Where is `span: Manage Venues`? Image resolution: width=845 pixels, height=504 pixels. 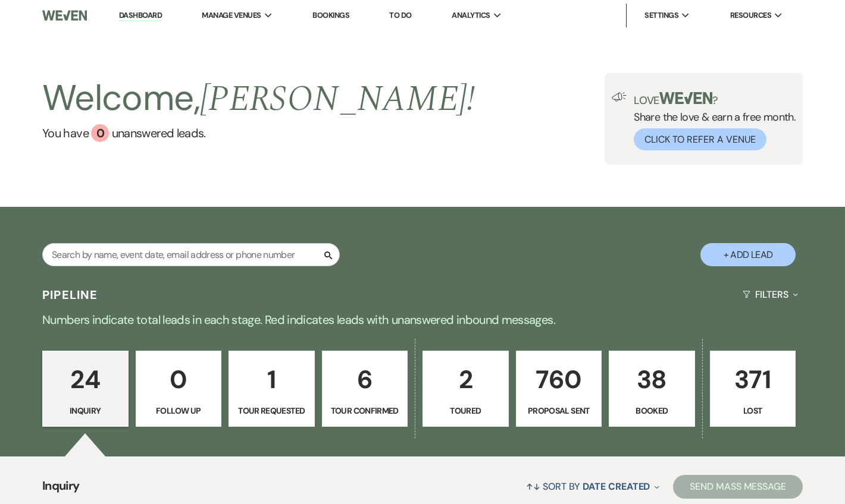
span: Manage Venues is located at coordinates (231, 15).